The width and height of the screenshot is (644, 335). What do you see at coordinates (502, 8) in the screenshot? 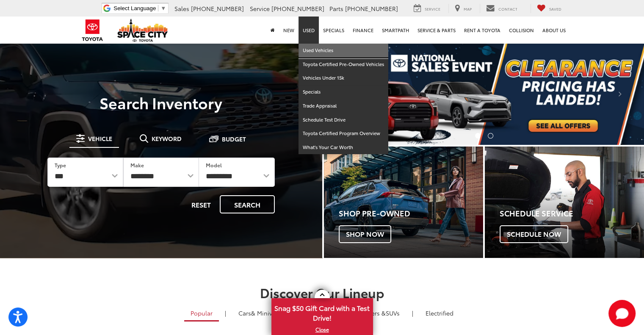
I see `a: Contact` at bounding box center [502, 8].